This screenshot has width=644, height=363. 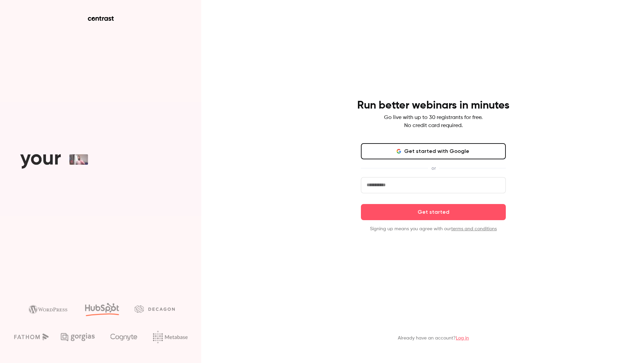 I want to click on button: Get started with Google, so click(x=433, y=151).